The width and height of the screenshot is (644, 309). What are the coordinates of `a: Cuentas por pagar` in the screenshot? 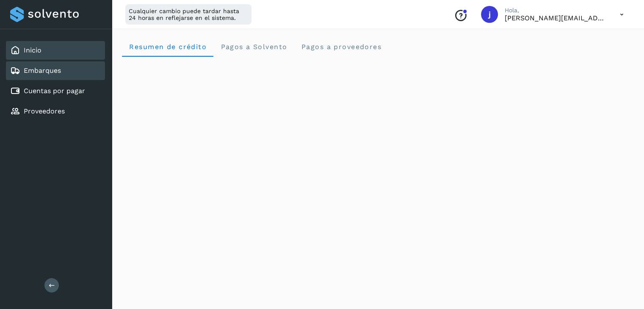 It's located at (54, 91).